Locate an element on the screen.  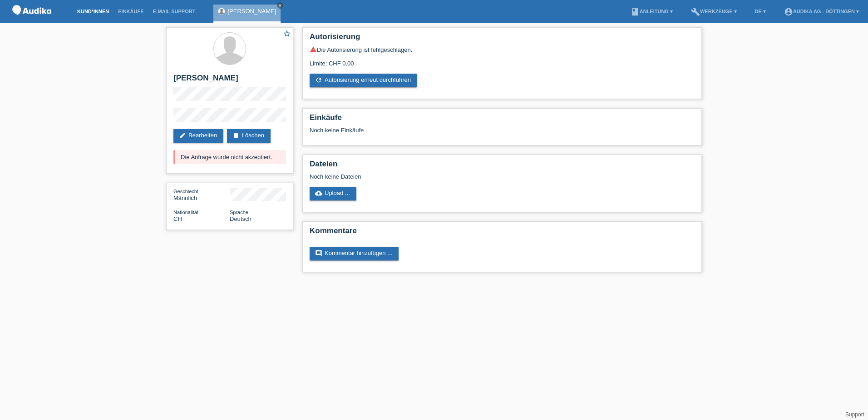
div: Männlich is located at coordinates (202, 195).